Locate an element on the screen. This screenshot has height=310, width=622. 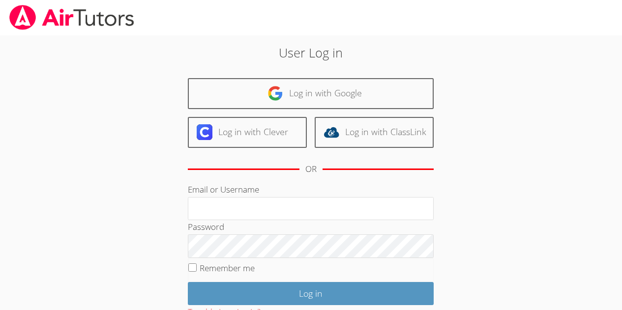
label: Remember me is located at coordinates (227, 268).